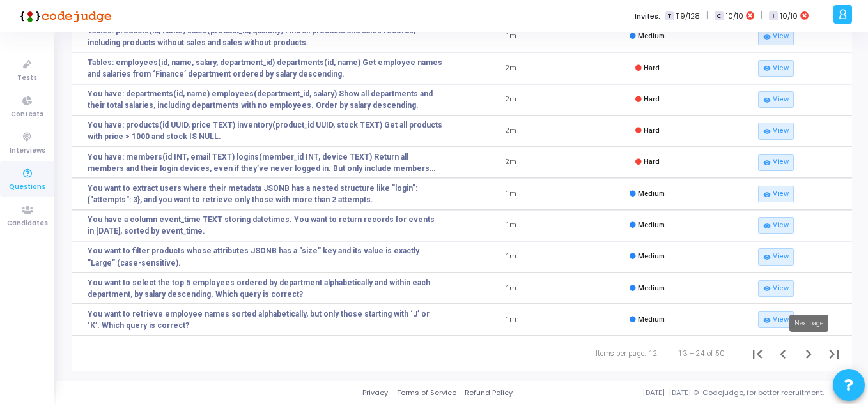 This screenshot has width=868, height=404. Describe the element at coordinates (669, 16) in the screenshot. I see `span: T` at that location.